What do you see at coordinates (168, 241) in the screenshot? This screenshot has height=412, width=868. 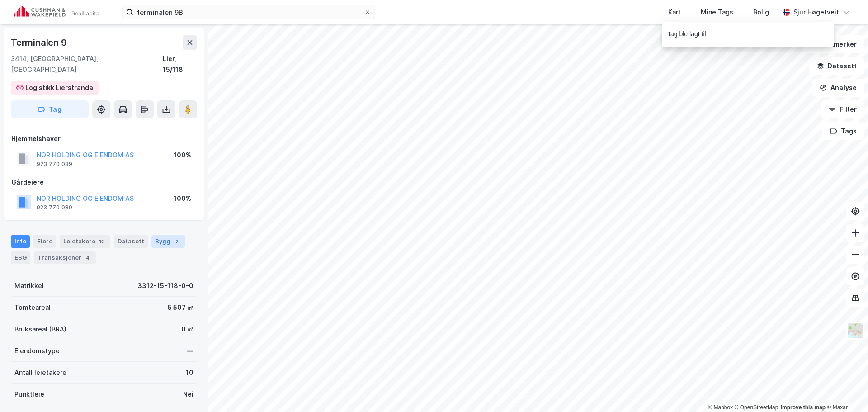 I see `div: Bygg` at bounding box center [168, 241].